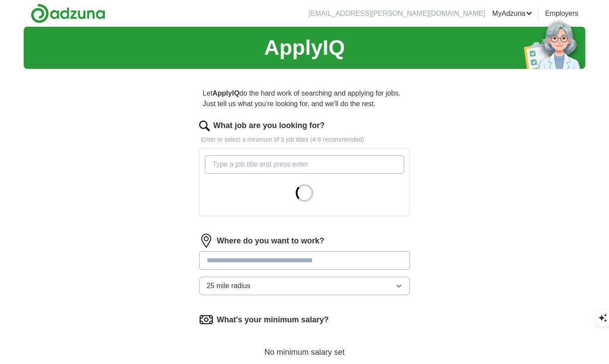  I want to click on a: Employers, so click(562, 13).